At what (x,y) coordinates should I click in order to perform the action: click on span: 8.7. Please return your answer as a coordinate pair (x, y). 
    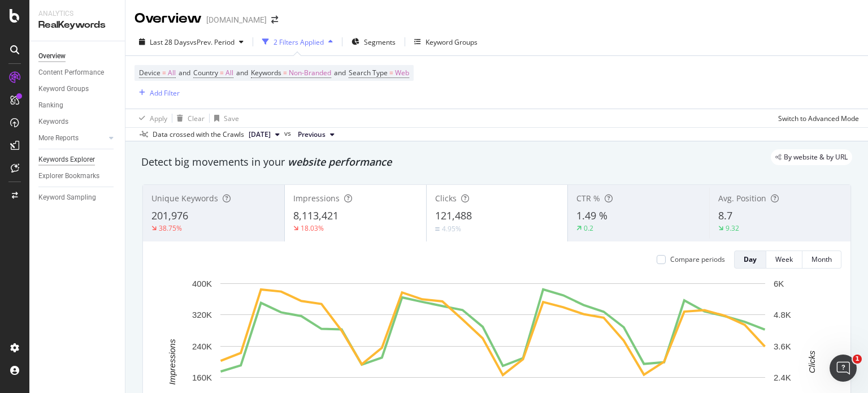
    Looking at the image, I should click on (725, 215).